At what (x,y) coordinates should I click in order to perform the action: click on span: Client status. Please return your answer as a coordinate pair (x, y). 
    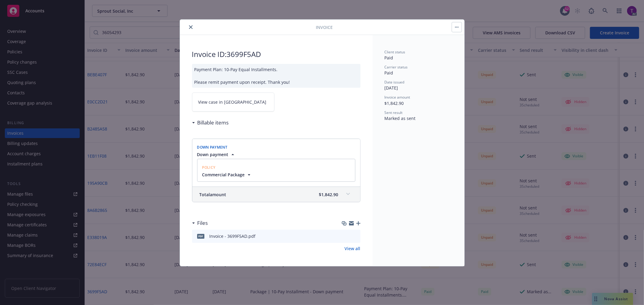
    Looking at the image, I should click on (395, 52).